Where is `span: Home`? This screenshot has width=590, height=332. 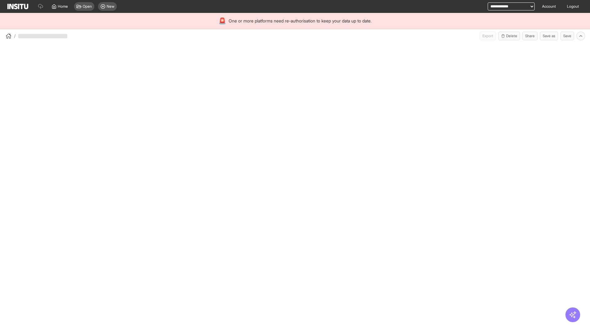
span: Home is located at coordinates (63, 6).